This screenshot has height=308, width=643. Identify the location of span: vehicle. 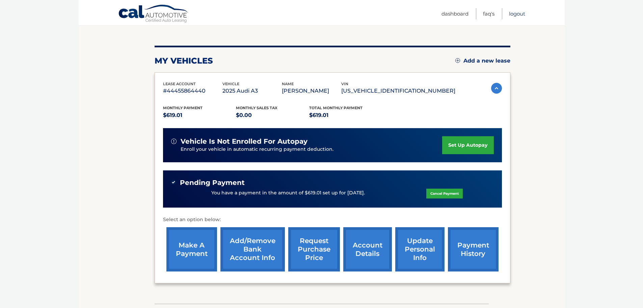
(231, 84).